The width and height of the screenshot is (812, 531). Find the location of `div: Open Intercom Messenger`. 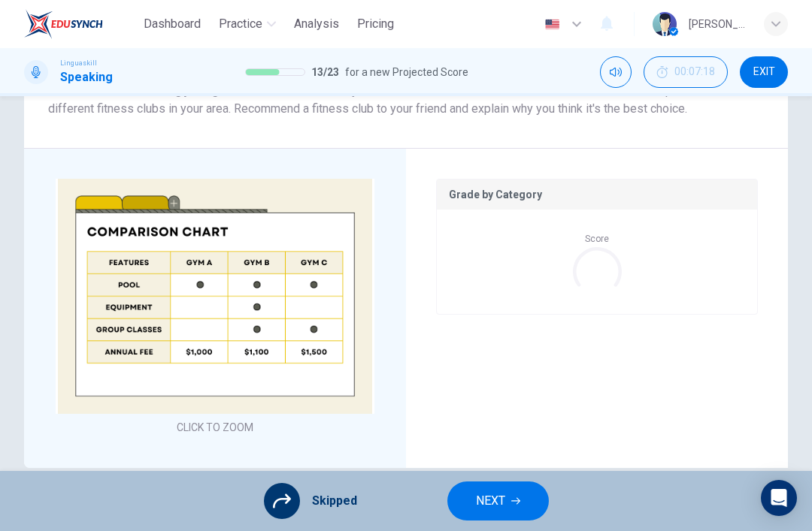

div: Open Intercom Messenger is located at coordinates (779, 498).